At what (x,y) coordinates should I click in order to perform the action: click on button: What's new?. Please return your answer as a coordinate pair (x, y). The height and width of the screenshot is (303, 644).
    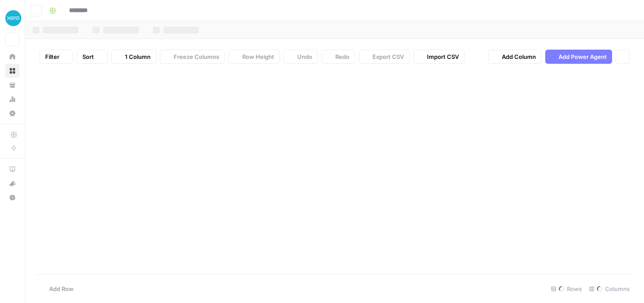
    Looking at the image, I should click on (12, 183).